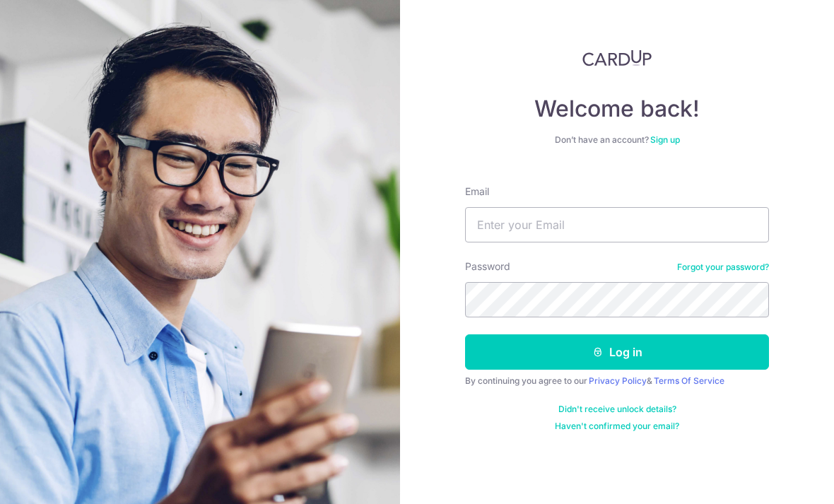 This screenshot has width=834, height=504. I want to click on a: Forgot your password?, so click(723, 267).